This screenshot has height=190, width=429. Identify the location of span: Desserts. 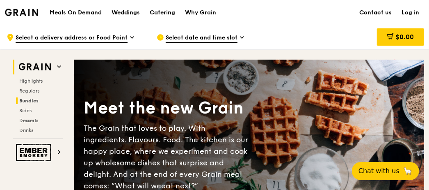
(29, 120).